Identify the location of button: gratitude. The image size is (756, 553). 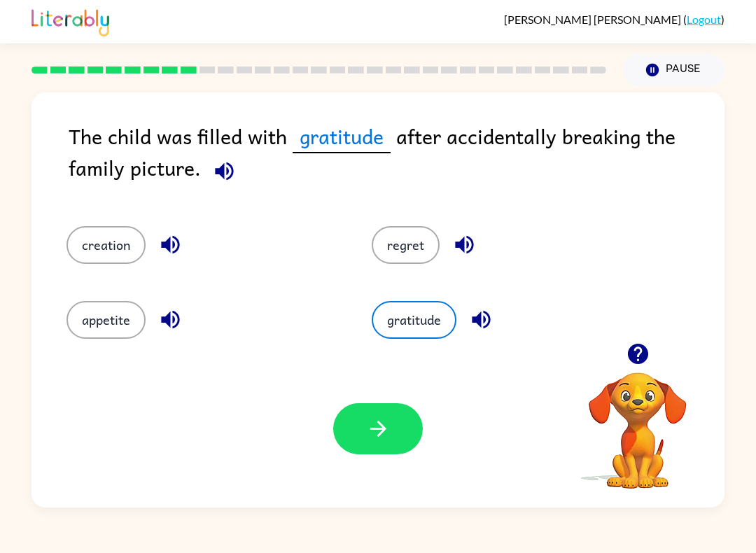
(414, 320).